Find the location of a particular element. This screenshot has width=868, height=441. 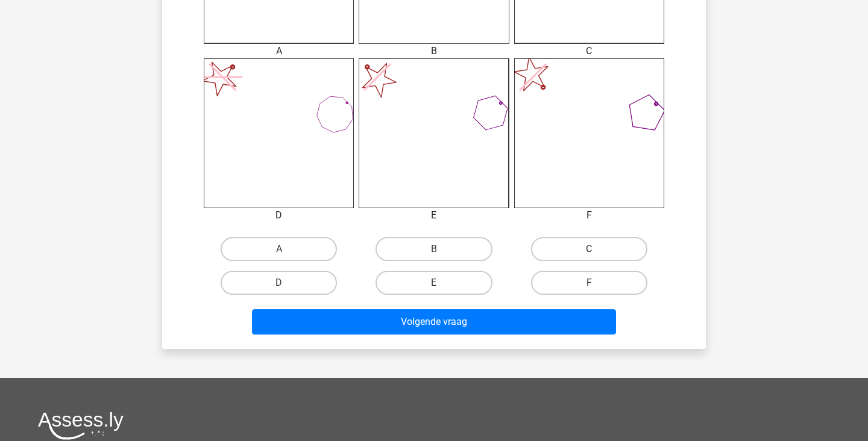

label: D is located at coordinates (279, 283).